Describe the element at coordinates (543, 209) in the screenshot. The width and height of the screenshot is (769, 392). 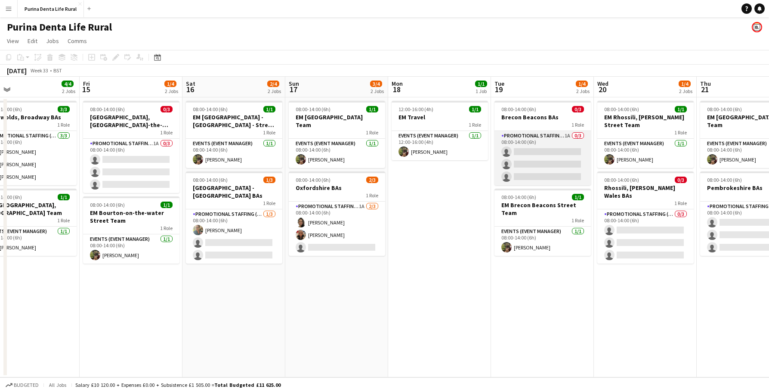
I see `h3: EM Brecon Beacons Street Team` at that location.